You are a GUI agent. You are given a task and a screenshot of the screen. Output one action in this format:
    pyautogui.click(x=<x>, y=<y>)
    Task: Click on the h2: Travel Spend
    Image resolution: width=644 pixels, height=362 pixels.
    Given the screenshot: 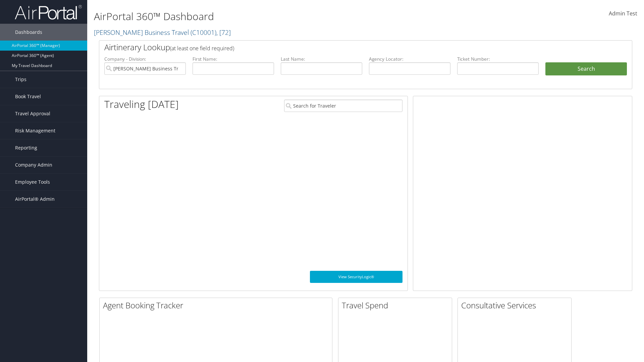 What is the action you would take?
    pyautogui.click(x=397, y=305)
    